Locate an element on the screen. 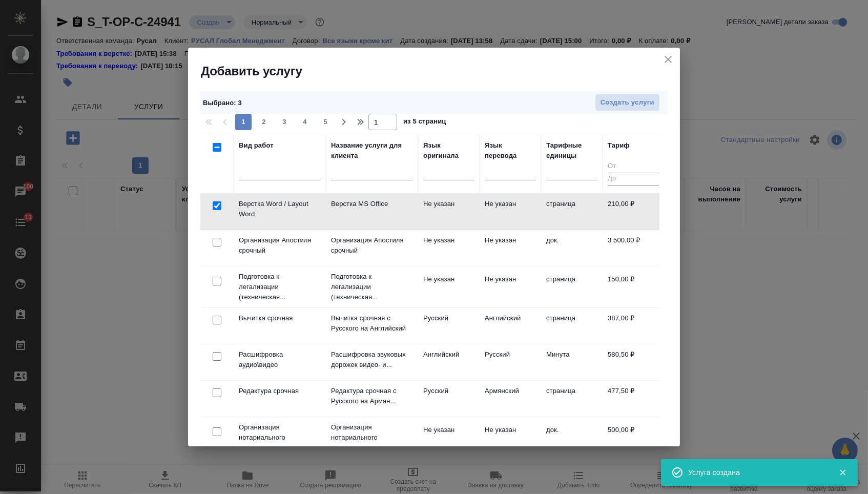 Image resolution: width=868 pixels, height=494 pixels. button: 2 is located at coordinates (264, 122).